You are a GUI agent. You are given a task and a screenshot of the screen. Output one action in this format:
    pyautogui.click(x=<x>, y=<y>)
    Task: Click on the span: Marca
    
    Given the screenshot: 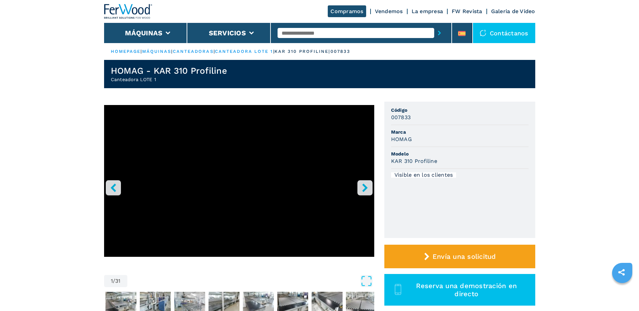 What is the action you would take?
    pyautogui.click(x=460, y=132)
    